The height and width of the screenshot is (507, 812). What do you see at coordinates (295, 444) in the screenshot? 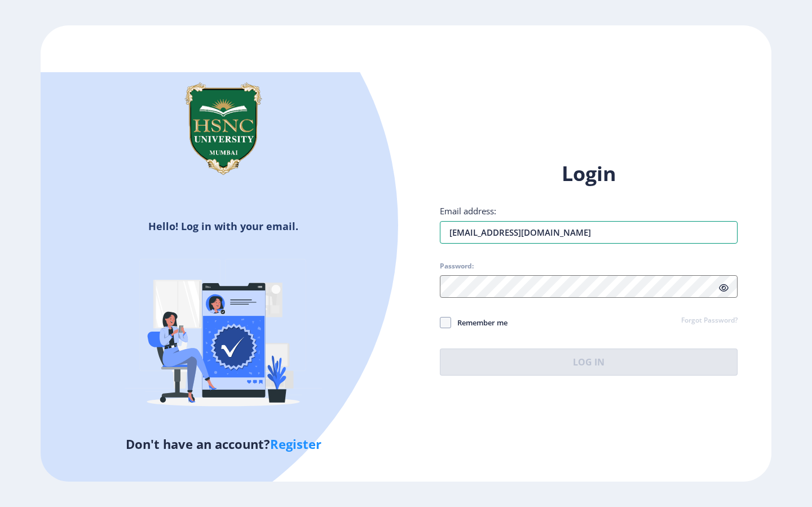
I see `a: Register` at bounding box center [295, 444].